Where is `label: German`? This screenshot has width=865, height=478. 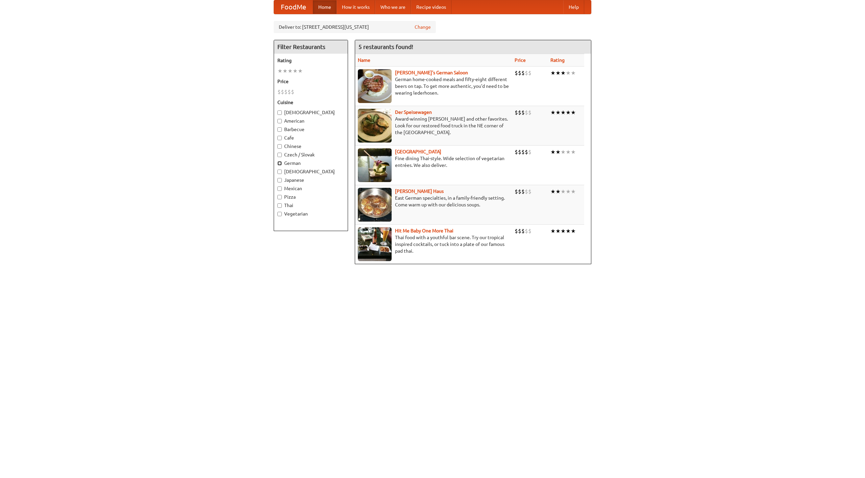 label: German is located at coordinates (311, 163).